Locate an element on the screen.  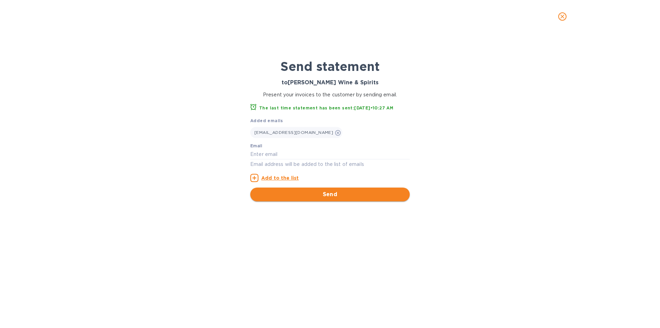
b: Send statement is located at coordinates (330, 66).